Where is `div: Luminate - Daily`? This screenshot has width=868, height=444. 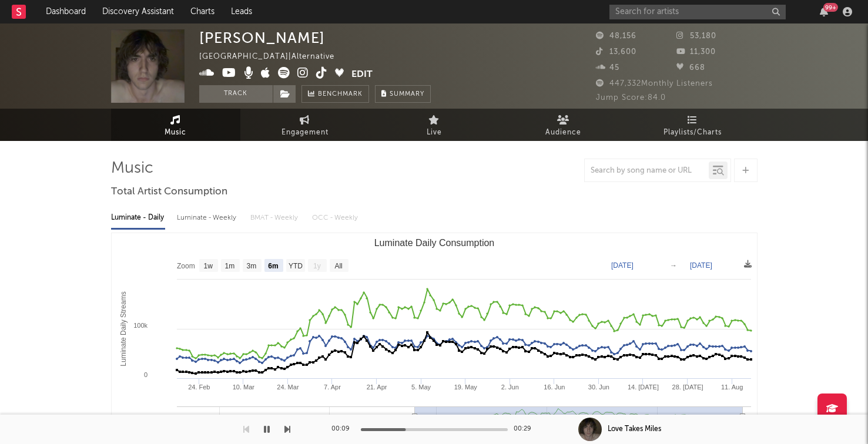
div: Luminate - Daily is located at coordinates (138, 218).